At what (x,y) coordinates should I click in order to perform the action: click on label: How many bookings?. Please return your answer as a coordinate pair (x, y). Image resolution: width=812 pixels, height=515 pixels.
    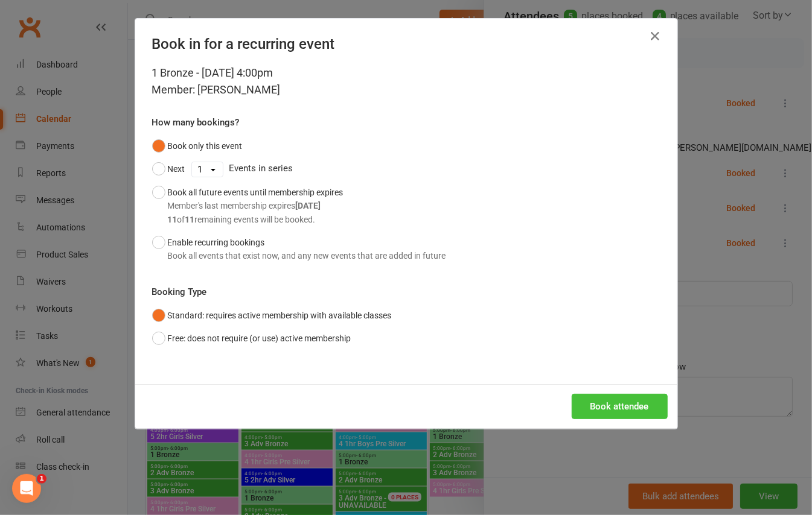
    Looking at the image, I should click on (196, 122).